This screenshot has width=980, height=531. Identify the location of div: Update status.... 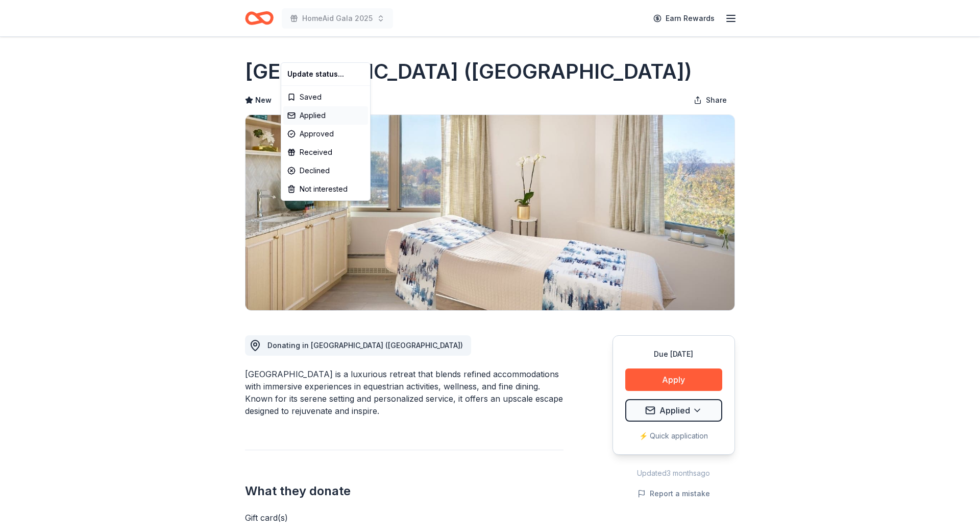
(326, 74).